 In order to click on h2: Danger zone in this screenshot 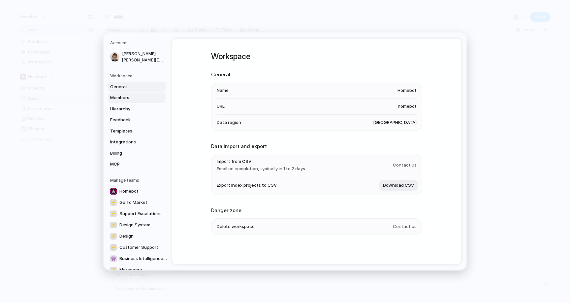, I will do `click(317, 210)`.